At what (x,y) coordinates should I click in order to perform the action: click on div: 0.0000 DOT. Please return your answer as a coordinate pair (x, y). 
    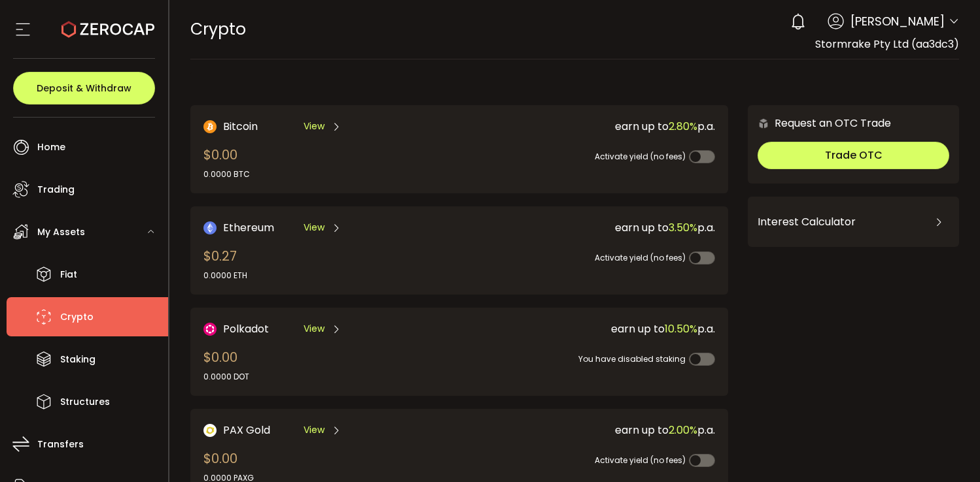
    Looking at the image, I should click on (227, 377).